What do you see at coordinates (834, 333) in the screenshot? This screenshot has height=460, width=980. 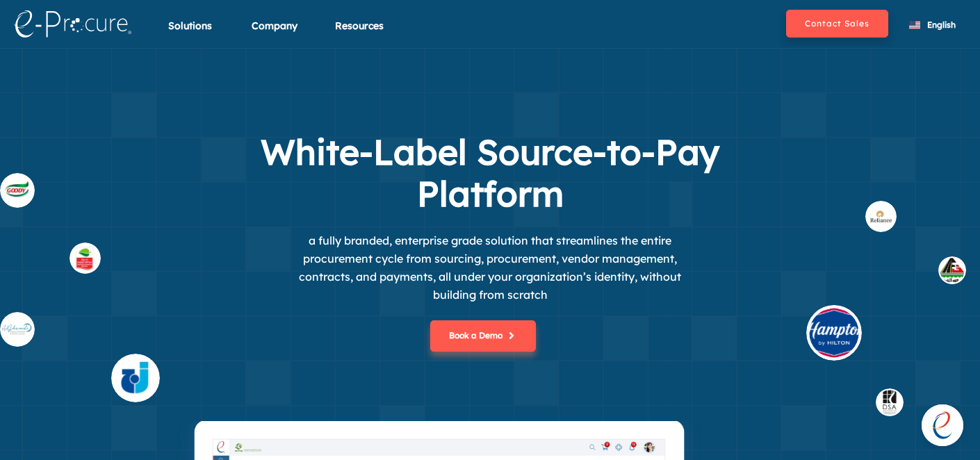 I see `img: buyer_hilt.svg` at bounding box center [834, 333].